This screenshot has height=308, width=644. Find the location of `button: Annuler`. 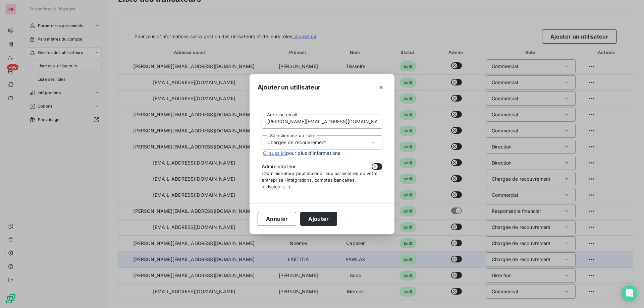

button: Annuler is located at coordinates (277, 219).